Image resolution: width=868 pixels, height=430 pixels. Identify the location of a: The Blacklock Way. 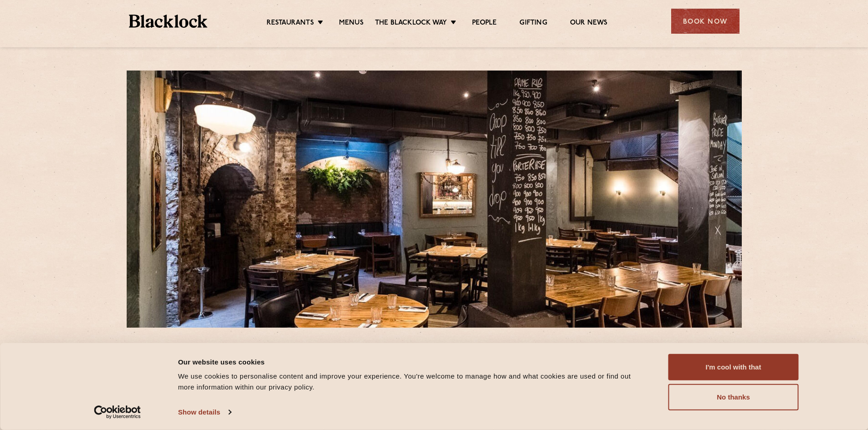
(411, 24).